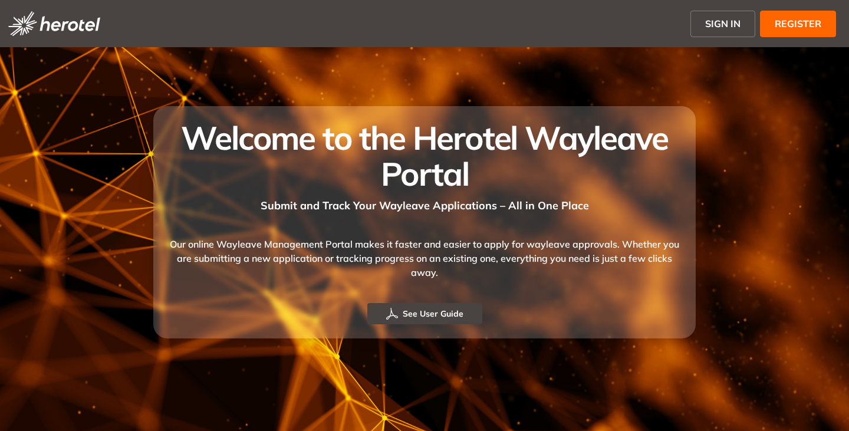 The height and width of the screenshot is (431, 849). What do you see at coordinates (798, 24) in the screenshot?
I see `span: REGISTER` at bounding box center [798, 24].